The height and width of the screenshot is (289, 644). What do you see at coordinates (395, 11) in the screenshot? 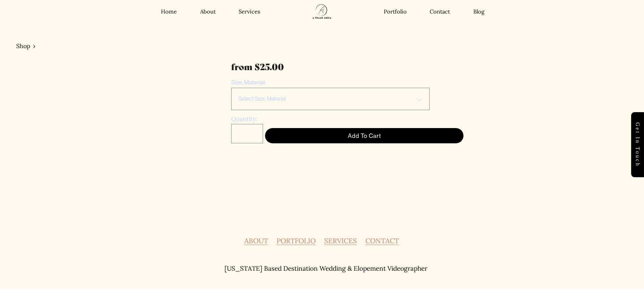
I see `a: Portfolio` at bounding box center [395, 11].